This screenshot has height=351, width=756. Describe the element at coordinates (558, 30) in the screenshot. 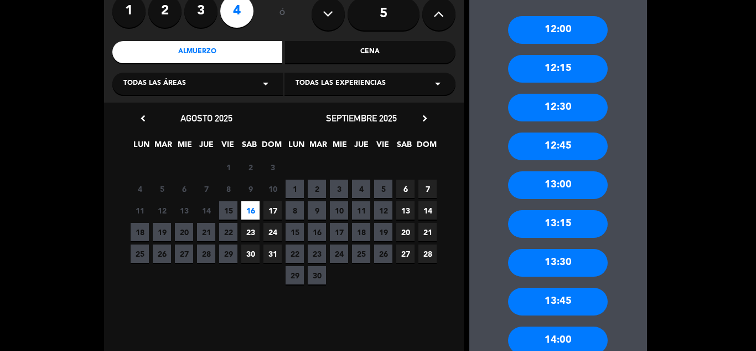

I see `div: 12:00` at that location.